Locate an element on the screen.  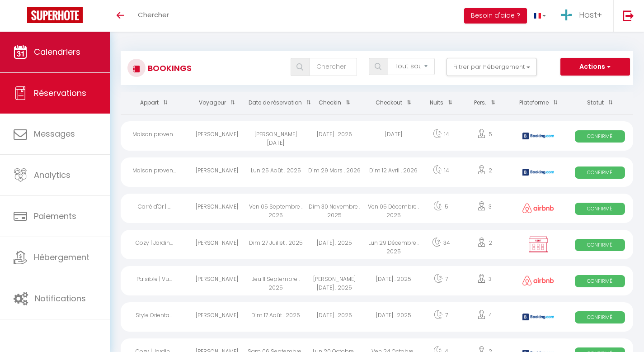
img: logout is located at coordinates (628, 15).